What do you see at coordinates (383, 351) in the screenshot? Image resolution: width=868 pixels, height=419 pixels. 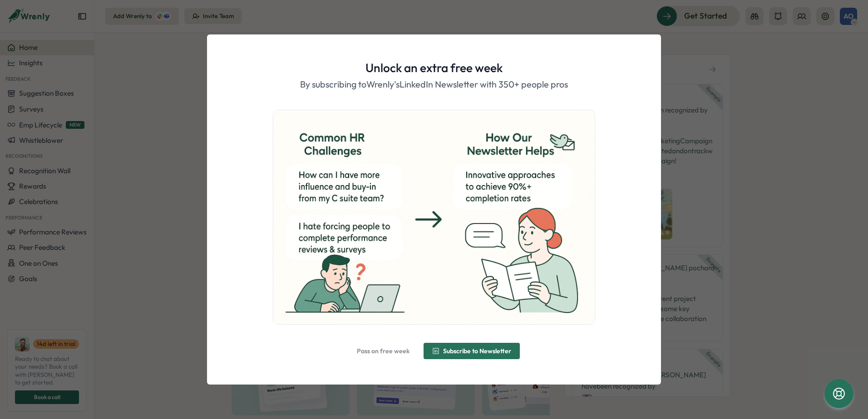 I see `button: Pass on free week` at bounding box center [383, 351].